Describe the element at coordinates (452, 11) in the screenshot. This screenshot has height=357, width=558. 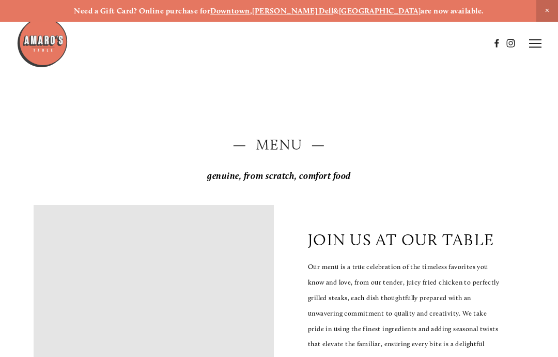
I see `strong: are now available.` at that location.